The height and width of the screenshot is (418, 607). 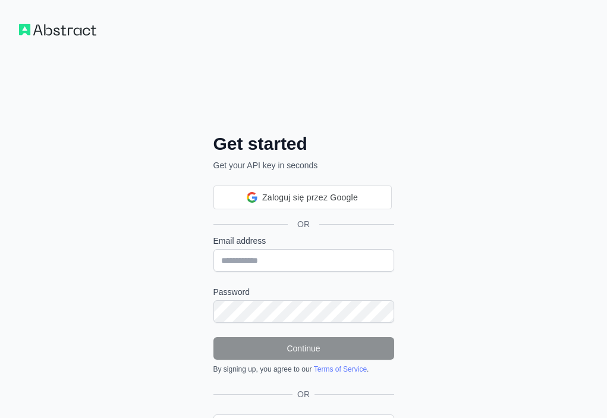 What do you see at coordinates (309, 197) in the screenshot?
I see `span: Zaloguj się przez Google` at bounding box center [309, 197].